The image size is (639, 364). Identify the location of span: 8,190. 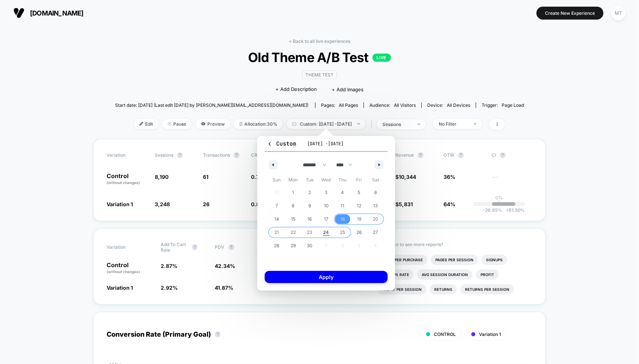
(161, 177).